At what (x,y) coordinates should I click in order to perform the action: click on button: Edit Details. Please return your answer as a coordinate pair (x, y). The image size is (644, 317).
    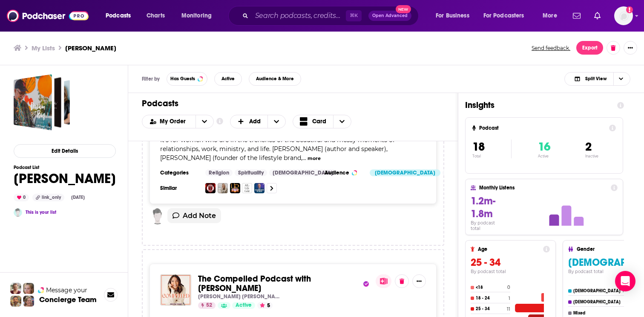
    Looking at the image, I should click on (65, 151).